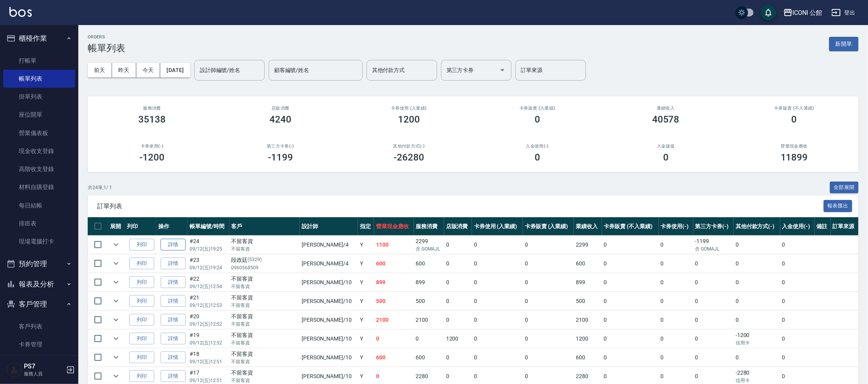 This screenshot has width=868, height=384. What do you see at coordinates (838, 205) in the screenshot?
I see `a: 報表匯出` at bounding box center [838, 205].